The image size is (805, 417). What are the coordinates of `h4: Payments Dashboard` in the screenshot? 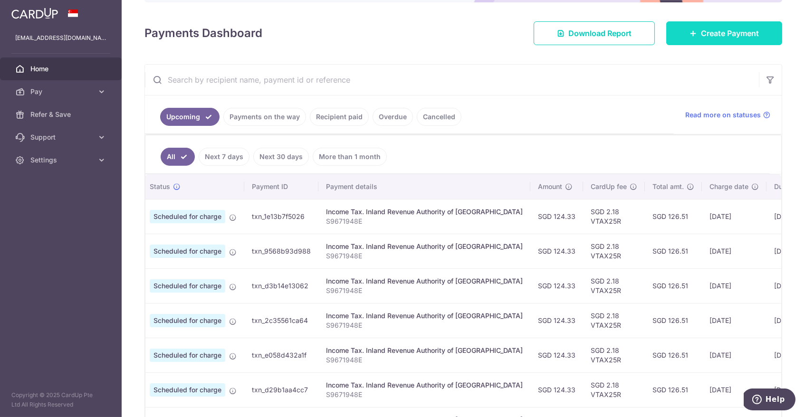 It's located at (203, 33).